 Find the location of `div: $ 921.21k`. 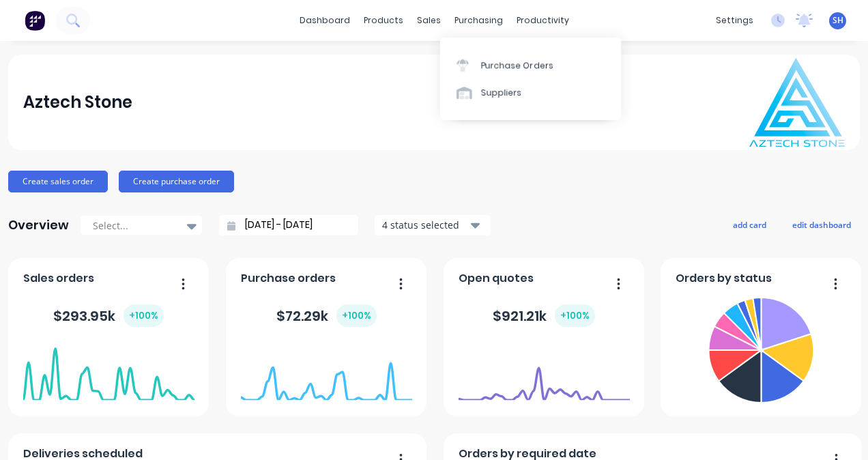

div: $ 921.21k is located at coordinates (544, 315).